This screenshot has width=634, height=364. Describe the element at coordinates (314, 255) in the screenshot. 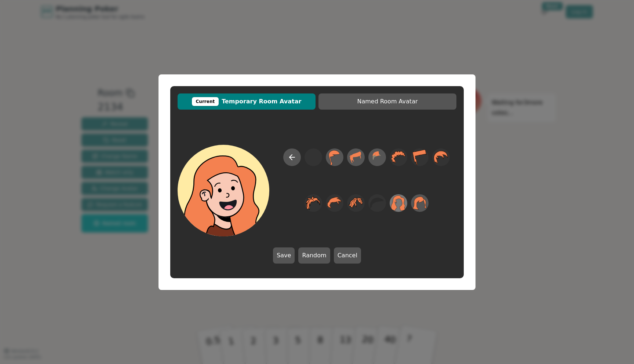

I see `button: Random` at that location.